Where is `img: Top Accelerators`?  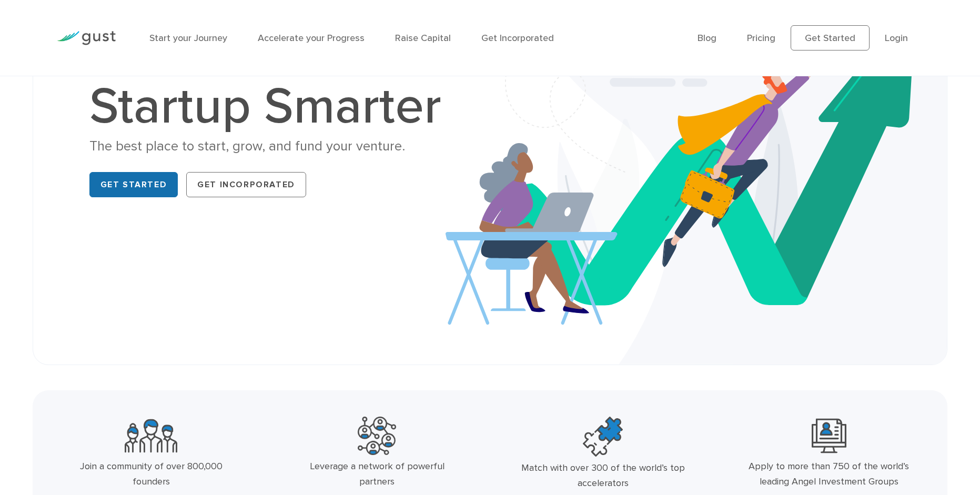
img: Top Accelerators is located at coordinates (603, 437).